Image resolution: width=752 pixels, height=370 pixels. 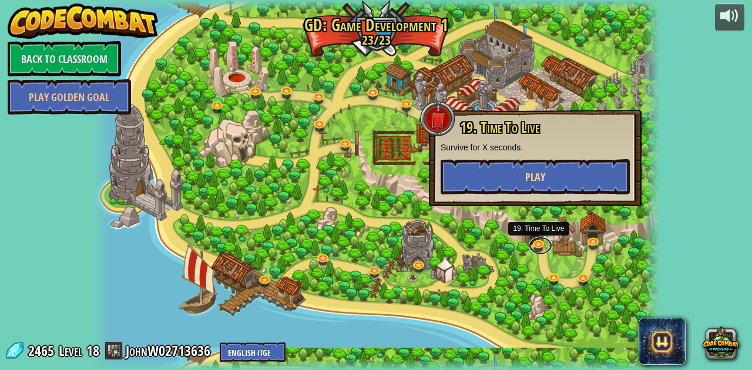 I want to click on p: Survive for X seconds., so click(x=536, y=148).